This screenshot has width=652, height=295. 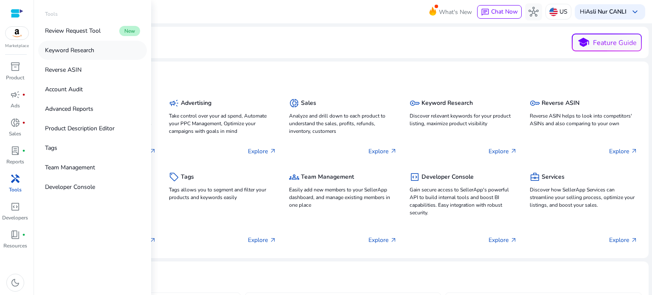 What do you see at coordinates (17, 33) in the screenshot?
I see `img: amazon.svg` at bounding box center [17, 33].